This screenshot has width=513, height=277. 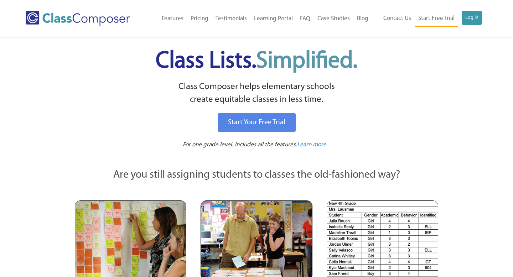 What do you see at coordinates (436, 19) in the screenshot?
I see `a: Start Free Trial` at bounding box center [436, 19].